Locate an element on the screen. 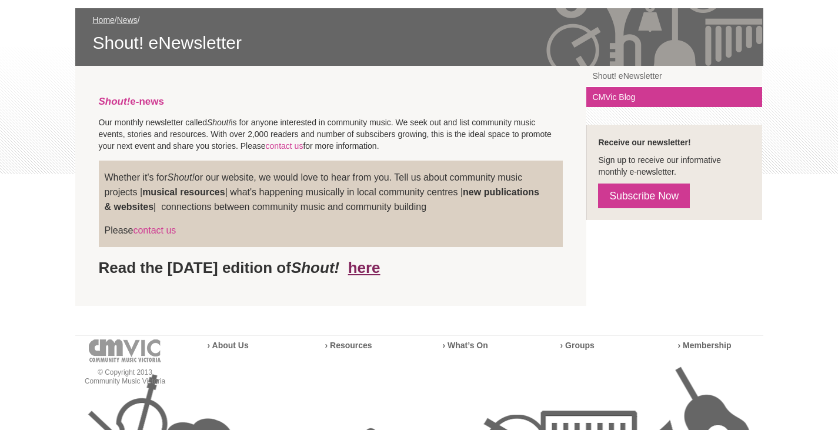 Image resolution: width=838 pixels, height=430 pixels. a: › Membership is located at coordinates (704, 345).